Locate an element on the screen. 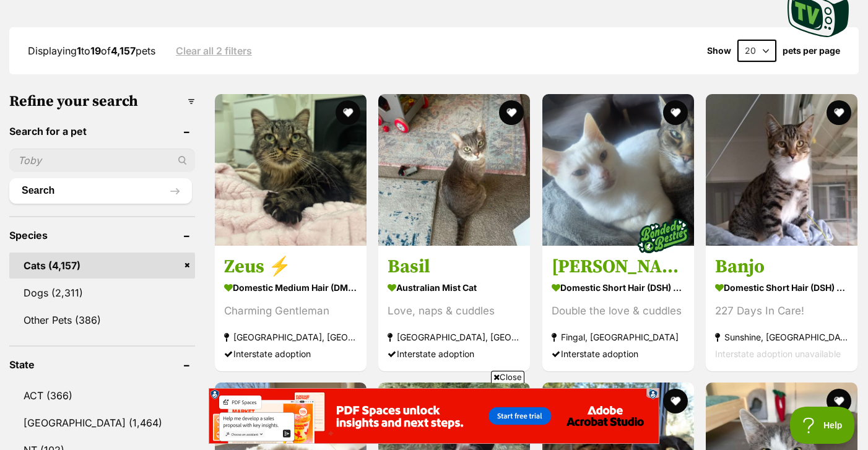 The height and width of the screenshot is (450, 868). label: pets per page is located at coordinates (811, 50).